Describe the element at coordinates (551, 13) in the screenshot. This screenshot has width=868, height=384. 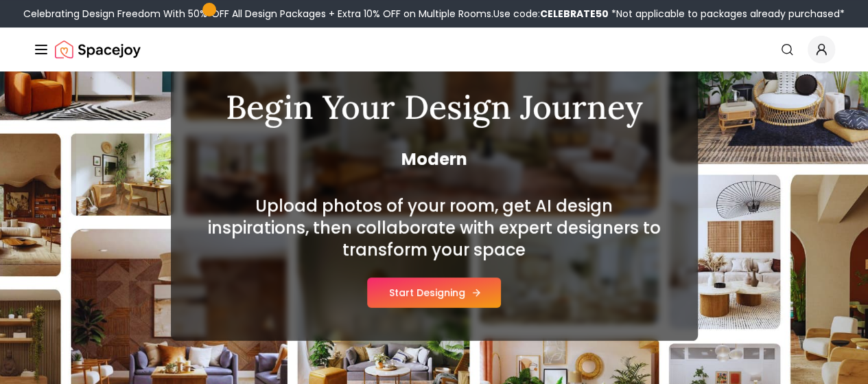
I see `span: Use code:` at that location.